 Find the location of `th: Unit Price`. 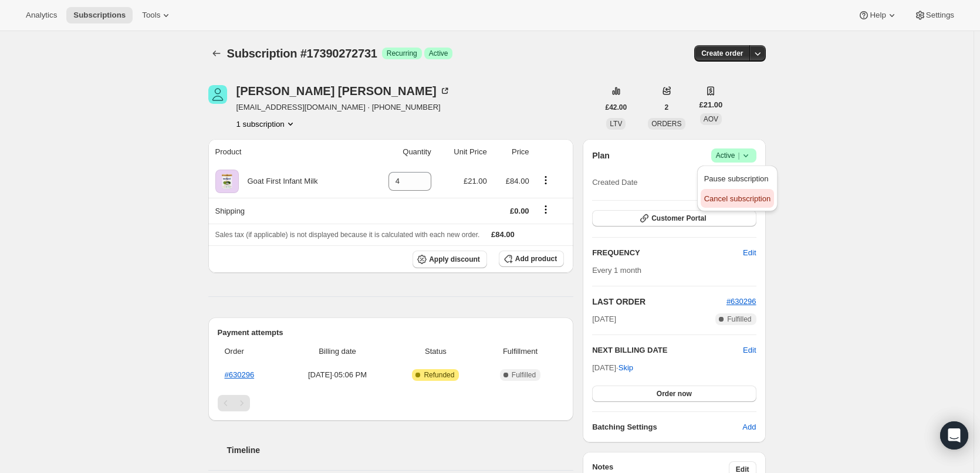

th: Unit Price is located at coordinates (463, 152).